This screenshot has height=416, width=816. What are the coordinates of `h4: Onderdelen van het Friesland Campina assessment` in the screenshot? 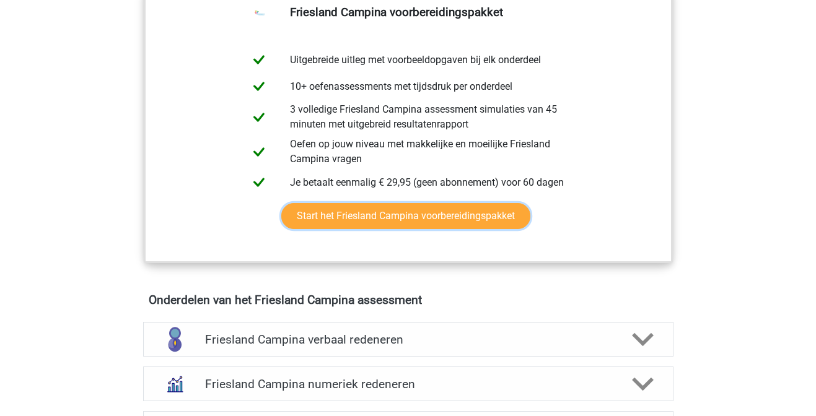 It's located at (408, 300).